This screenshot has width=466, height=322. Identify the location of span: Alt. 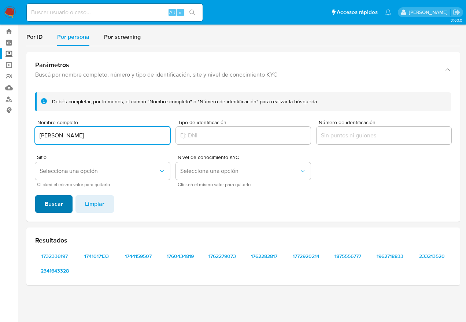
(172, 12).